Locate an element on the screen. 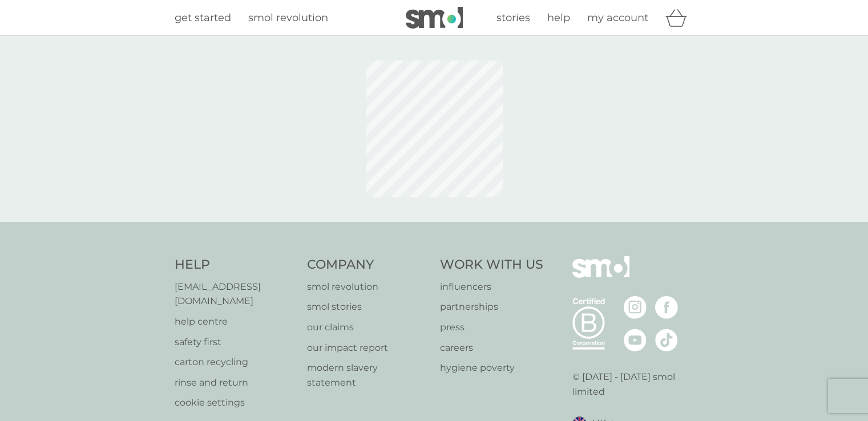  span: get started is located at coordinates (203, 18).